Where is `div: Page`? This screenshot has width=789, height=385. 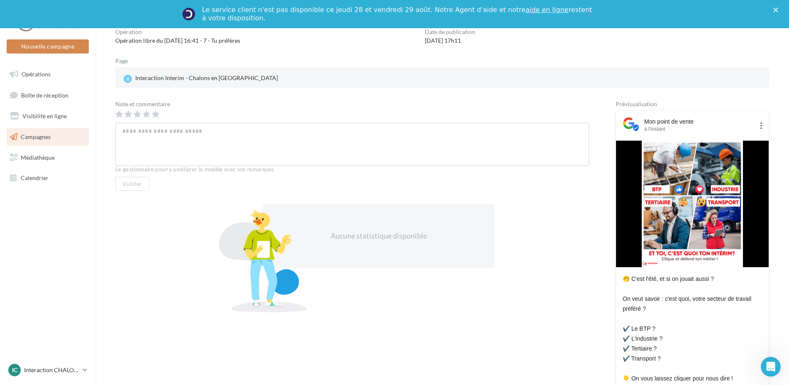
div: Page is located at coordinates (125, 61).